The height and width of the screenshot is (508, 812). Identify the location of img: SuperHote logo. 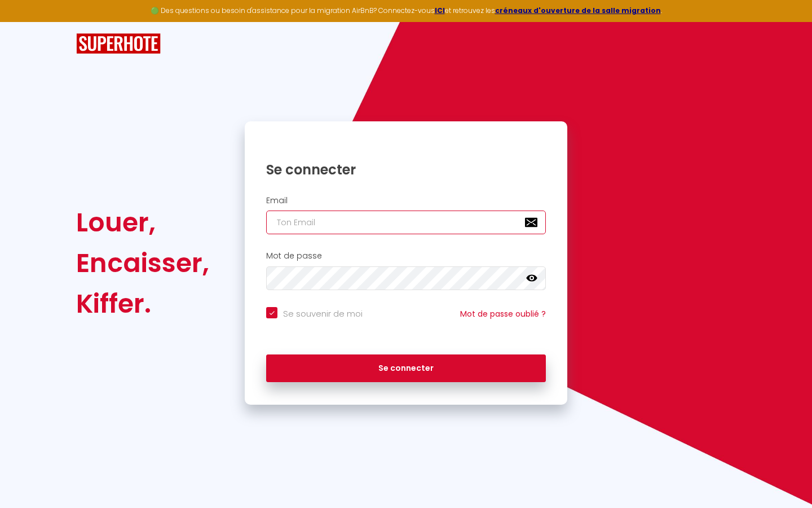
(118, 44).